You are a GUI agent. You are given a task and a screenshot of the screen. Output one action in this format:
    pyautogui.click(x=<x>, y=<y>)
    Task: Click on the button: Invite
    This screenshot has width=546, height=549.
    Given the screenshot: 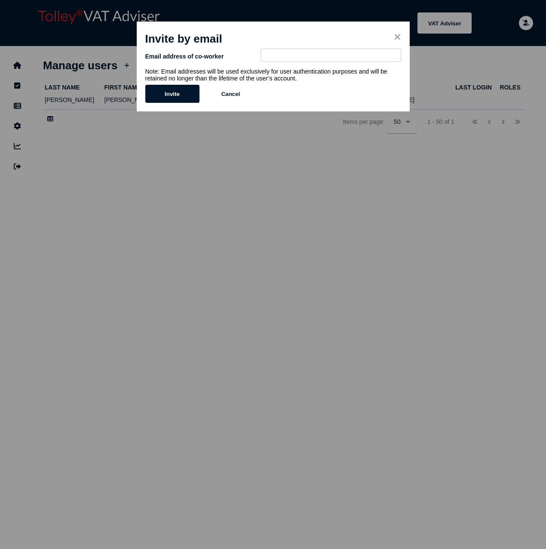 What is the action you would take?
    pyautogui.click(x=172, y=94)
    